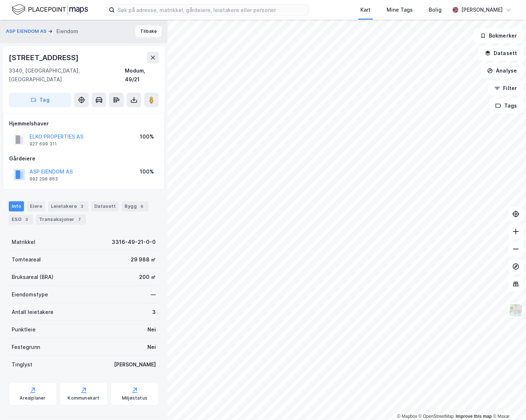 Image resolution: width=526 pixels, height=420 pixels. What do you see at coordinates (135, 398) in the screenshot?
I see `div: Miljøstatus` at bounding box center [135, 398].